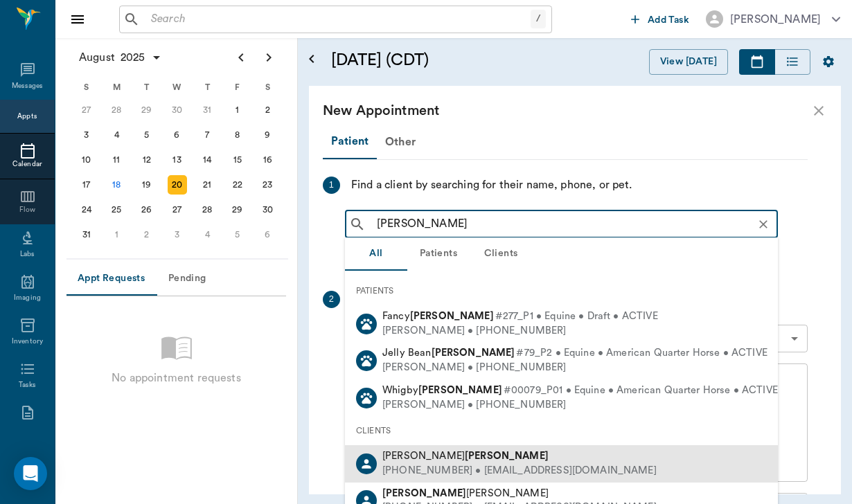 This screenshot has height=504, width=852. Describe the element at coordinates (241, 57) in the screenshot. I see `button: Previous page` at that location.